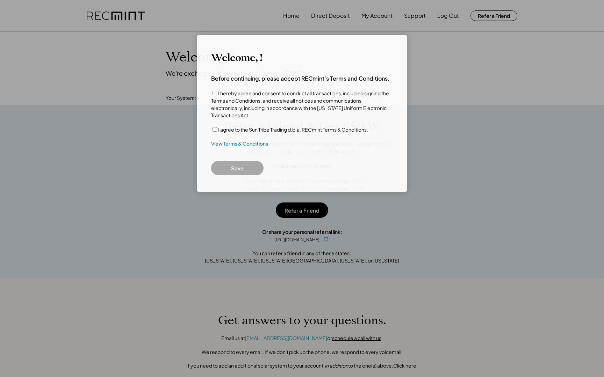 This screenshot has height=377, width=604. I want to click on button: Save, so click(237, 168).